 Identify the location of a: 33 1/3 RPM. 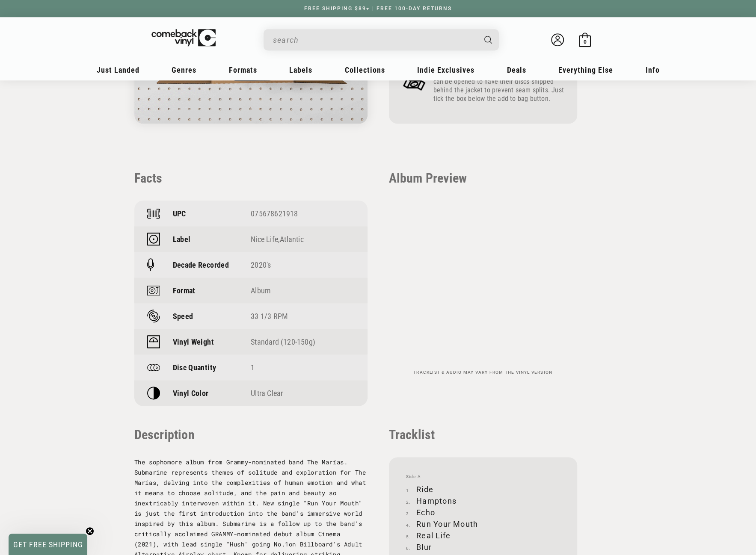
(269, 316).